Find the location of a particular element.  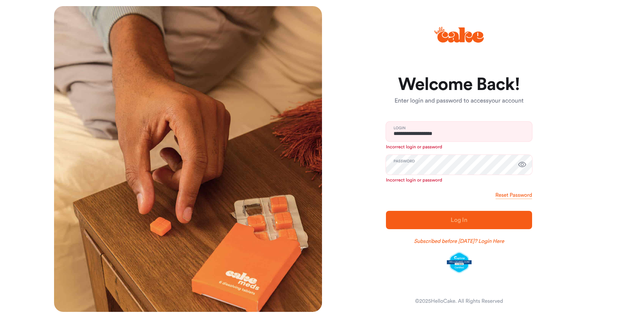

a: Reset Password is located at coordinates (514, 195).